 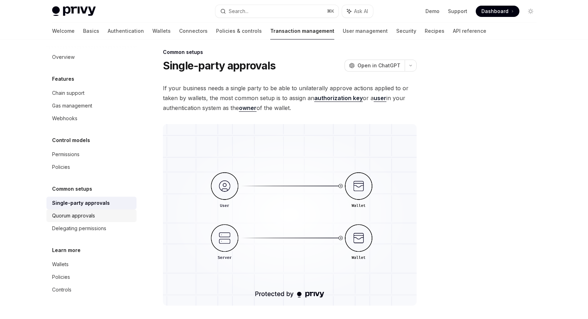 What do you see at coordinates (74, 11) in the screenshot?
I see `img: light logo` at bounding box center [74, 11].